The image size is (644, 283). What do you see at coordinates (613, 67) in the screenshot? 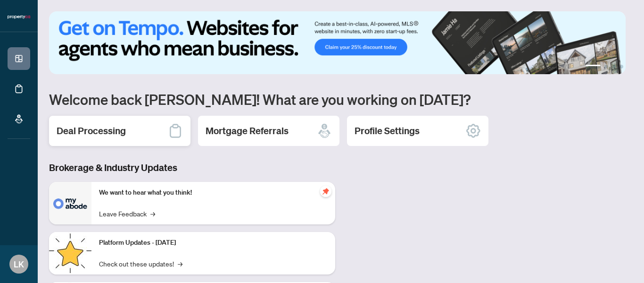
I see `button: 3` at bounding box center [613, 67].